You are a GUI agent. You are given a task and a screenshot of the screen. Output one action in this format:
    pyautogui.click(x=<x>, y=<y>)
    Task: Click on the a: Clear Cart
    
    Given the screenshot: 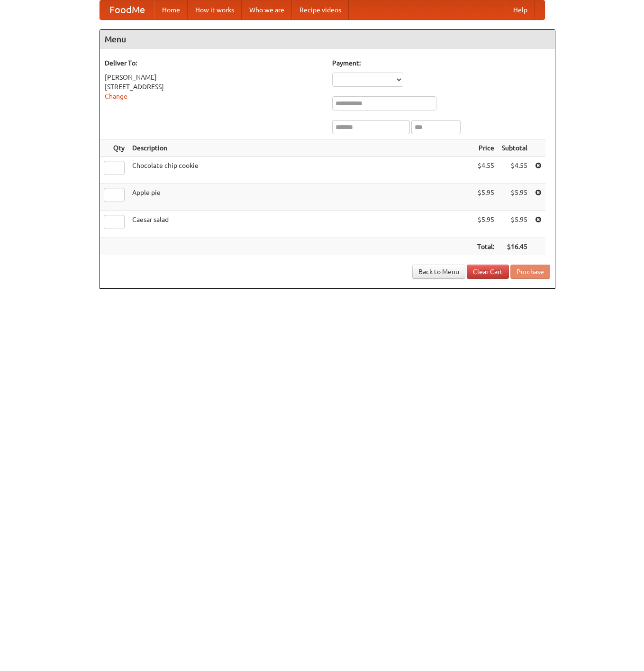 What is the action you would take?
    pyautogui.click(x=487, y=272)
    